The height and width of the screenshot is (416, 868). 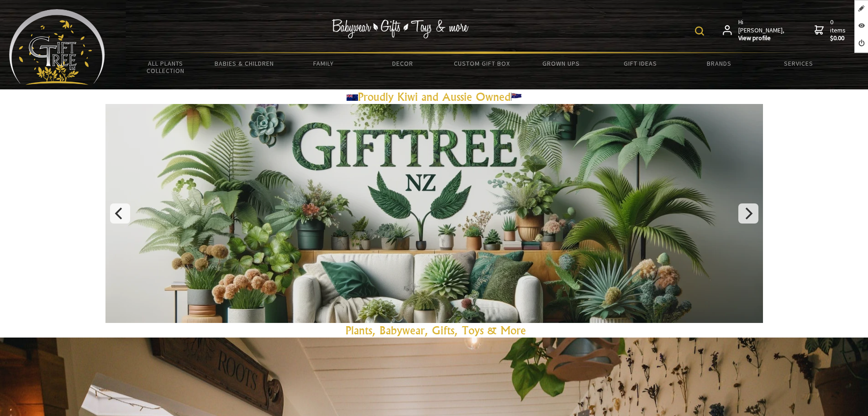 I want to click on strong: $0.00, so click(x=839, y=38).